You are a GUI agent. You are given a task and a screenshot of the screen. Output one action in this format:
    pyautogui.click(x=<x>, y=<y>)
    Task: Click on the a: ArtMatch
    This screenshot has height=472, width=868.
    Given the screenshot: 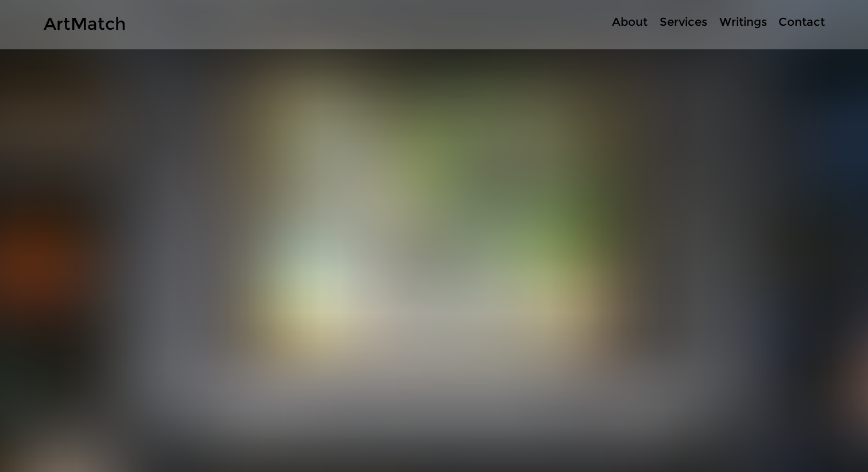 What is the action you would take?
    pyautogui.click(x=84, y=24)
    